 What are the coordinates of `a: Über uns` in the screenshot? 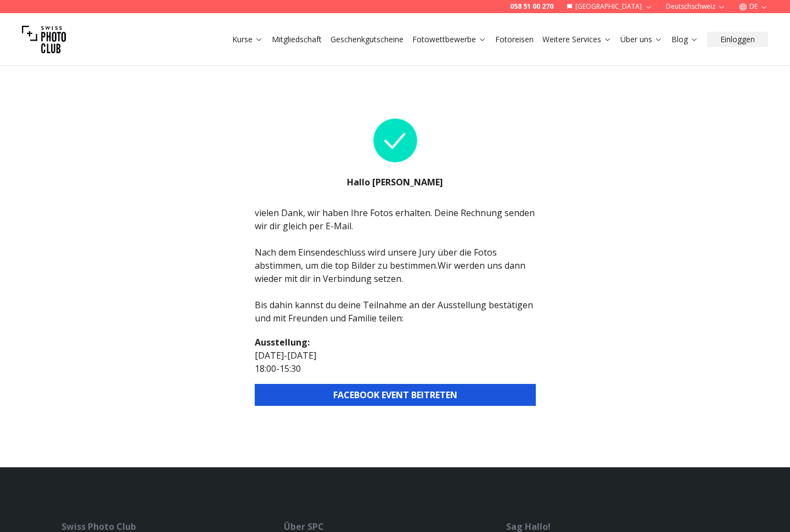 It's located at (641, 39).